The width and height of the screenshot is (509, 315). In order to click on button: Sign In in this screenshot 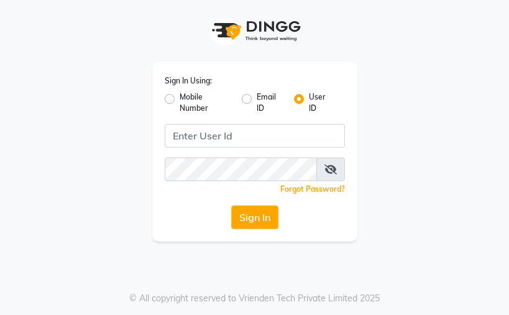, I will do `click(255, 217)`.